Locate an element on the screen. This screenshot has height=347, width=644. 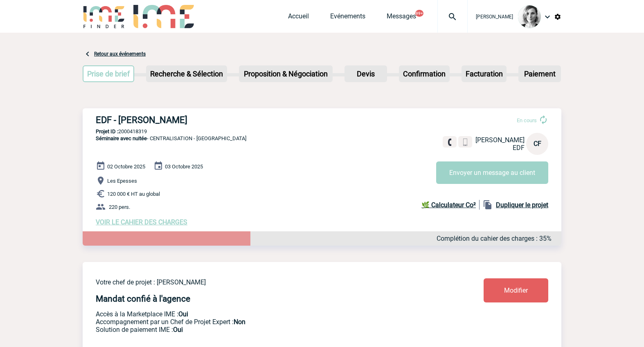
span: CF is located at coordinates (537, 143).